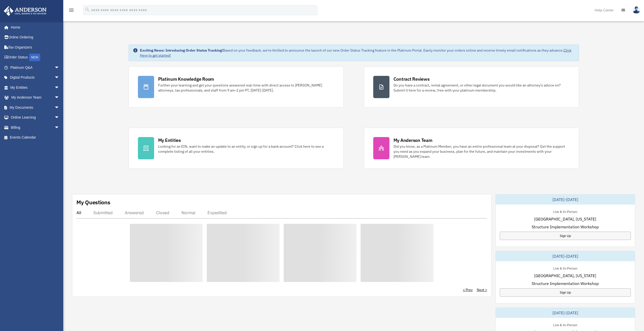 The width and height of the screenshot is (644, 331). What do you see at coordinates (481, 151) in the screenshot?
I see `div: Did you know, as a Platinum Member, you have an entire professional team at your disposal? Get th...` at bounding box center [481, 151].